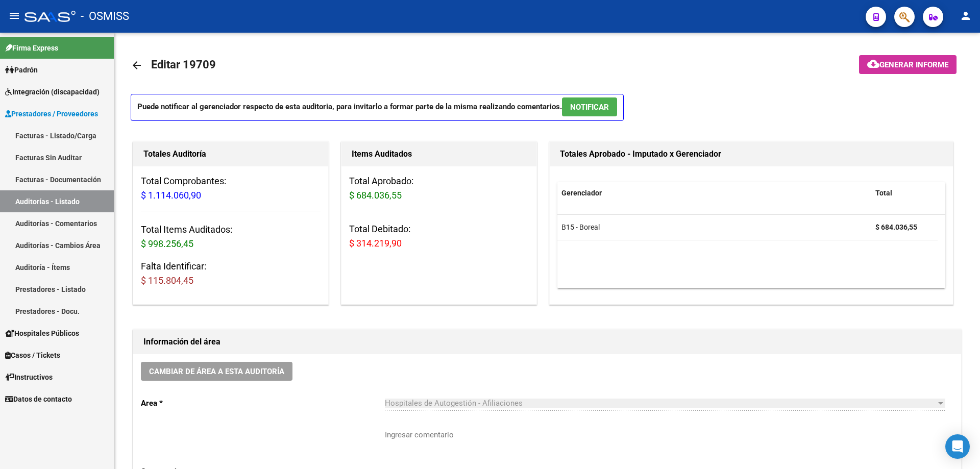 The height and width of the screenshot is (469, 980). What do you see at coordinates (547, 341) in the screenshot?
I see `h1: Información del área` at bounding box center [547, 341].